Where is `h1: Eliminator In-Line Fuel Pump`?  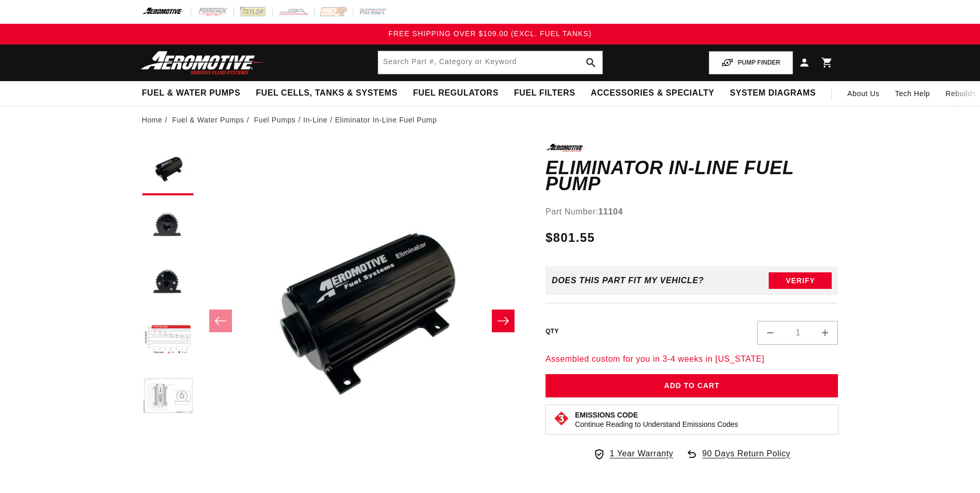 h1: Eliminator In-Line Fuel Pump is located at coordinates (691, 176).